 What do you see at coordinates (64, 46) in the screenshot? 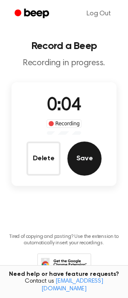
I see `h1: Record a Beep` at bounding box center [64, 46].